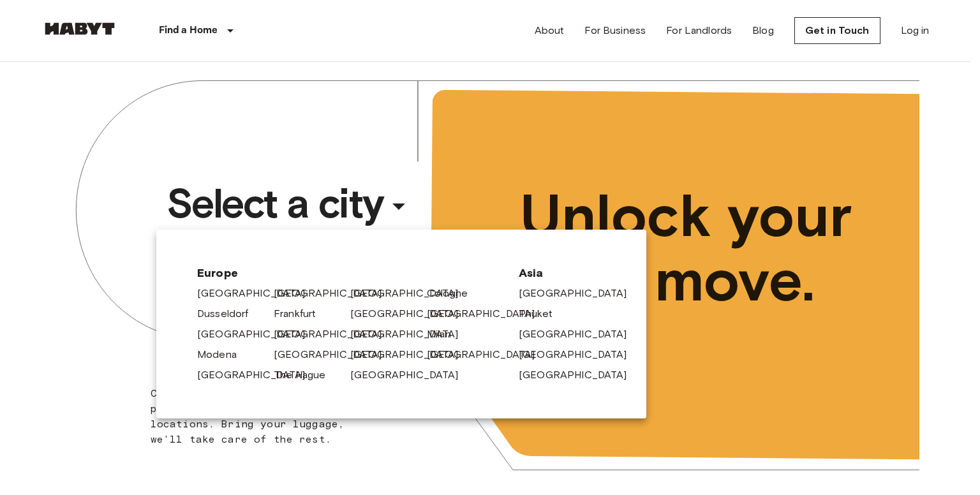  Describe the element at coordinates (348, 273) in the screenshot. I see `span: Europe` at that location.